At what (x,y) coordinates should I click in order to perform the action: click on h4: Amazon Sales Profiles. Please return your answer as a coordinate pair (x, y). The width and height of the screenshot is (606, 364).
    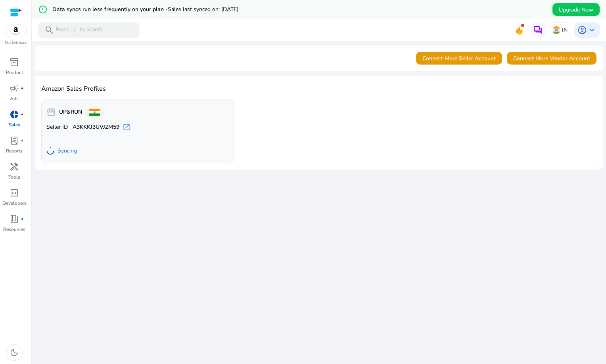
    Looking at the image, I should click on (319, 89).